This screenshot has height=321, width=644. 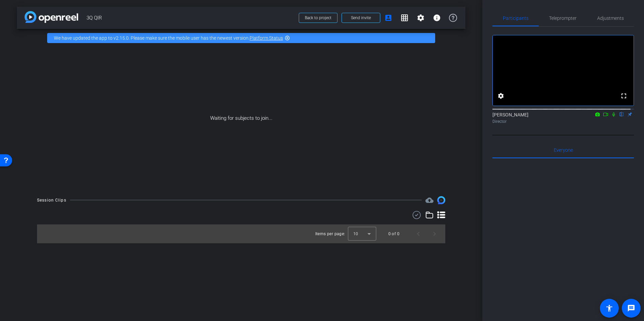 I want to click on div: We have updated the app to v2.15.0. Please make sure the mobile user has the newest version., so click(x=241, y=38).